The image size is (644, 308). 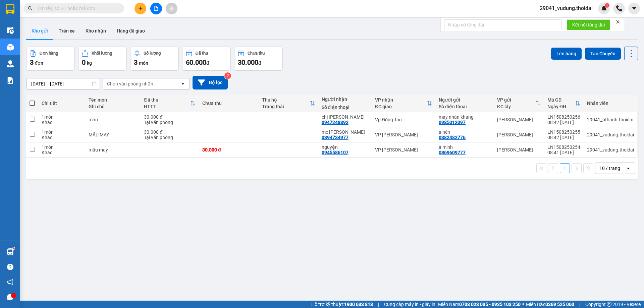 What do you see at coordinates (610, 168) in the screenshot?
I see `div: 10 / trang` at bounding box center [610, 168].